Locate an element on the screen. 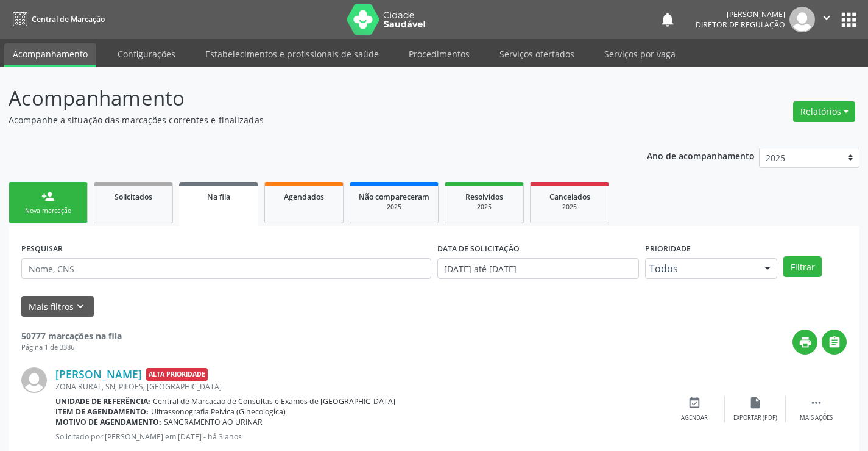 This screenshot has height=451, width=868. span: Alta Prioridade is located at coordinates (177, 374).